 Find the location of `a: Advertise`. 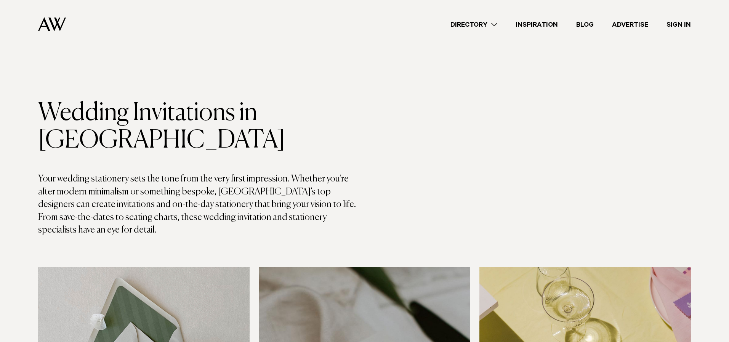

a: Advertise is located at coordinates (630, 24).